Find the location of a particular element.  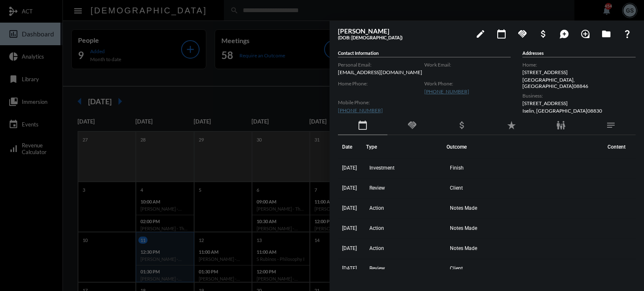

mat-icon: loupe is located at coordinates (585, 34).